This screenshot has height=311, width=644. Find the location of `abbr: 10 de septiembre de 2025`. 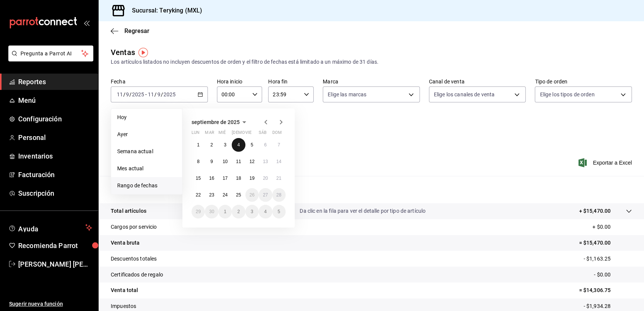

abbr: 10 de septiembre de 2025 is located at coordinates (225, 162).